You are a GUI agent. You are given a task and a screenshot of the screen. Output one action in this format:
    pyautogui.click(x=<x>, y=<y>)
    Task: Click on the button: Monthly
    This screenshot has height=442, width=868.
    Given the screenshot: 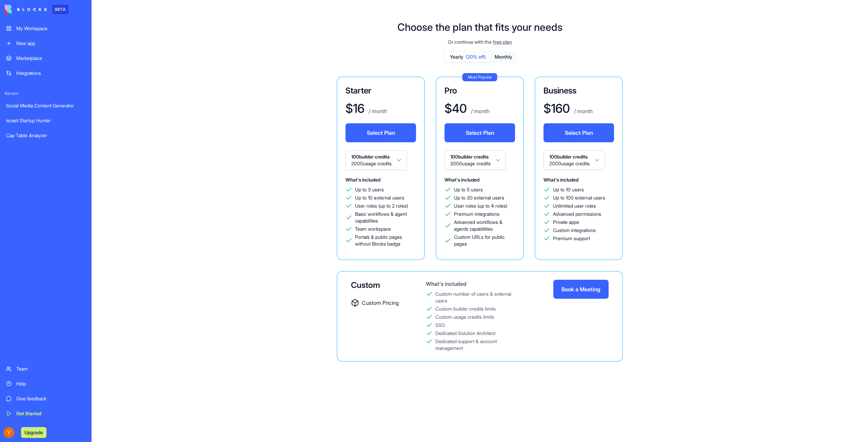 What is the action you would take?
    pyautogui.click(x=503, y=57)
    